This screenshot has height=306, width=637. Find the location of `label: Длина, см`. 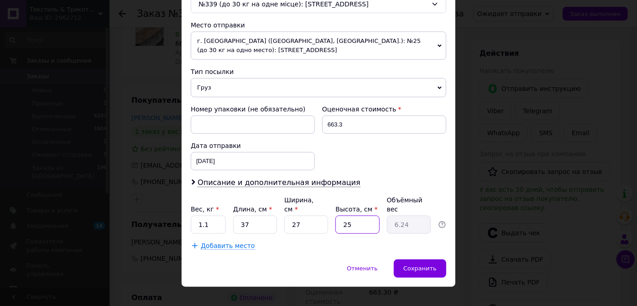

label: Длина, см is located at coordinates (252, 209).